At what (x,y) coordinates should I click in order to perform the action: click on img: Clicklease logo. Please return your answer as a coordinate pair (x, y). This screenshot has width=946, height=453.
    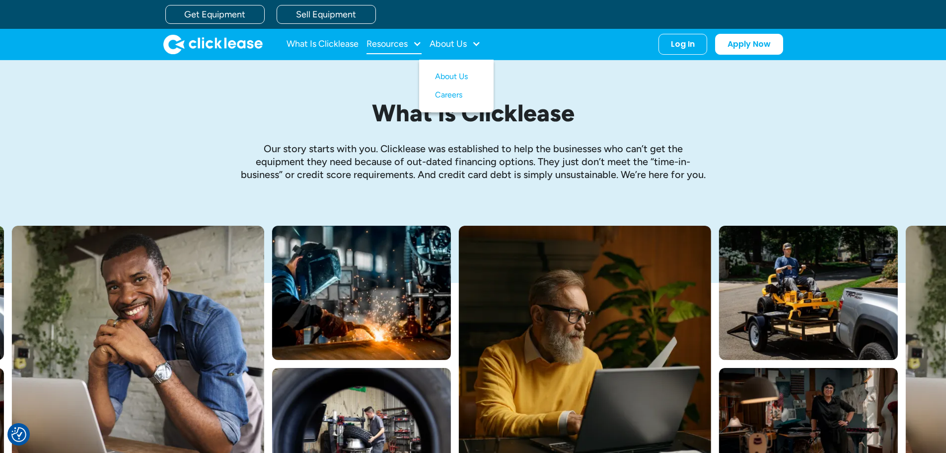
    Looking at the image, I should click on (213, 44).